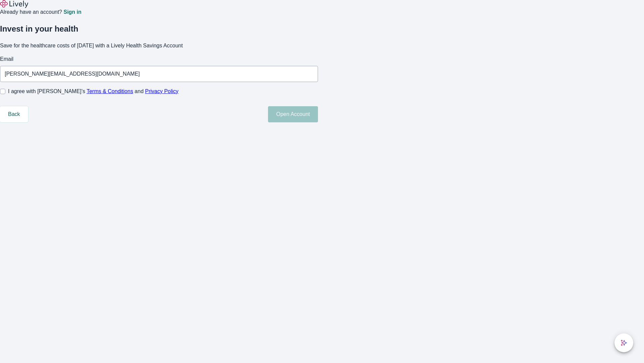 This screenshot has height=363, width=644. What do you see at coordinates (110, 91) in the screenshot?
I see `a: Terms & Conditions` at bounding box center [110, 91].